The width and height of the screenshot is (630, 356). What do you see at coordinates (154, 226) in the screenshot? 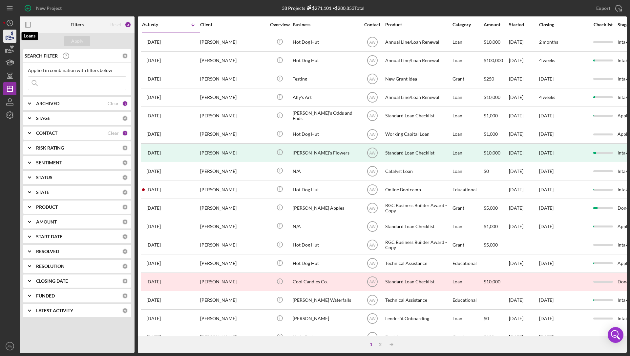
I see `time: 2024-12-19 20:26` at bounding box center [154, 226].